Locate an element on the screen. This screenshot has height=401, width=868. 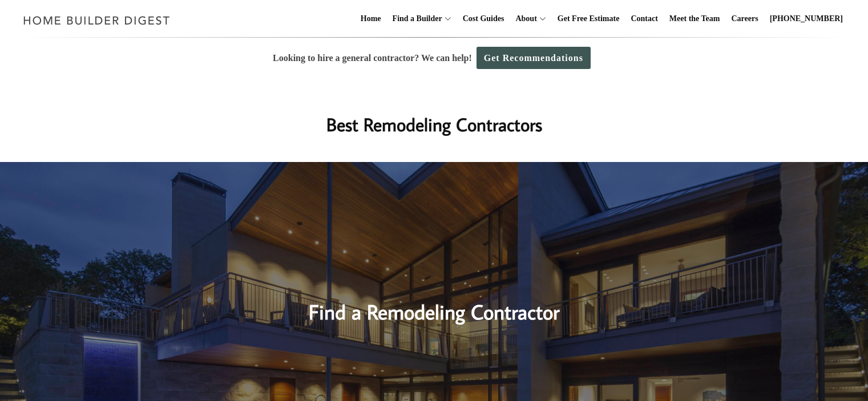
a: Contact is located at coordinates (643, 19).